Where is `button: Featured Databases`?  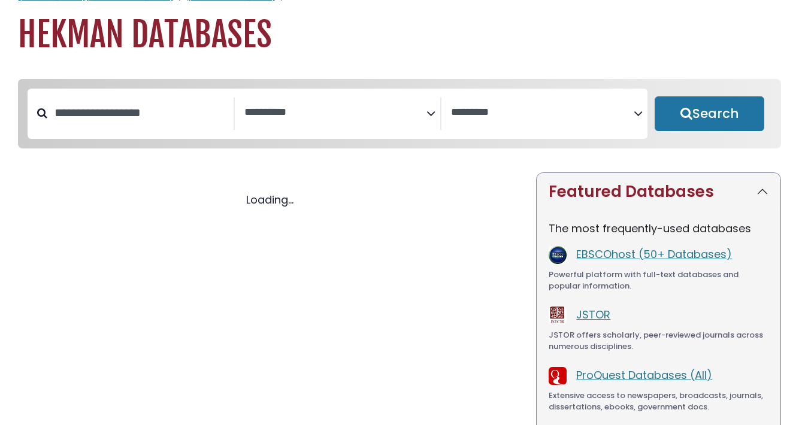 button: Featured Databases is located at coordinates (658, 192).